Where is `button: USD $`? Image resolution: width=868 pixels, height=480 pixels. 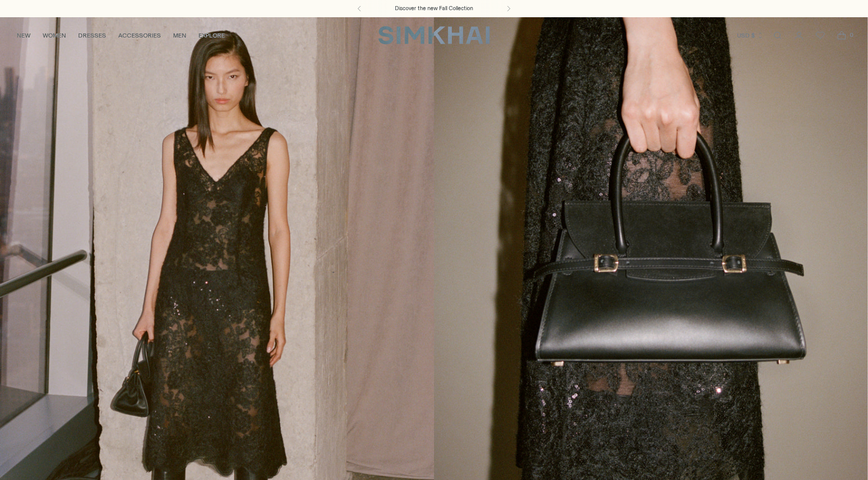 button: USD $ is located at coordinates (750, 35).